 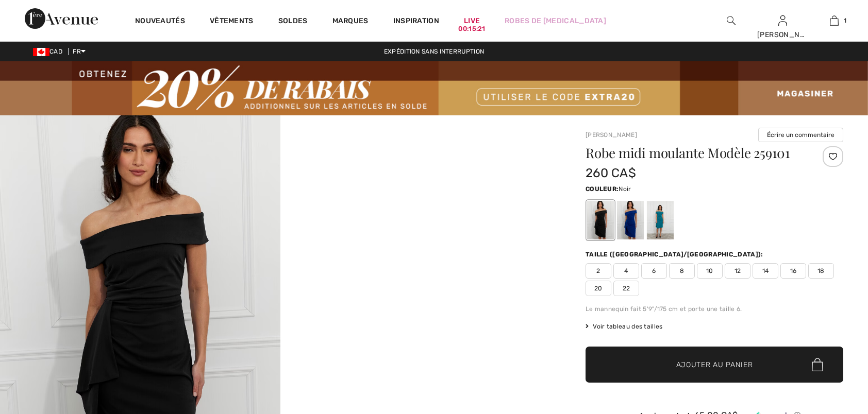 I want to click on span: 1, so click(x=845, y=21).